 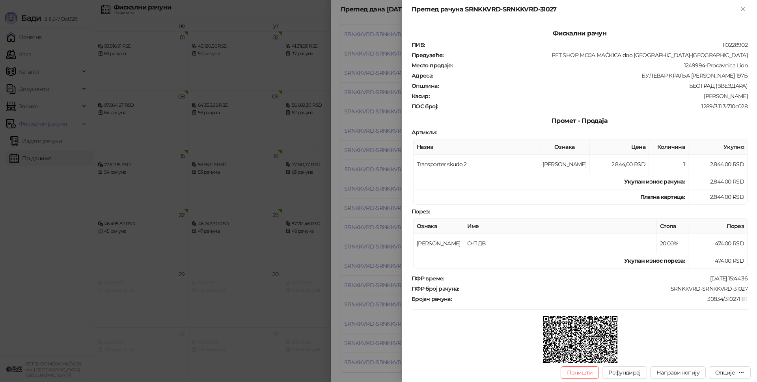 I want to click on div: БЕОГРАД (ЗВЕЗДАРА), so click(x=594, y=86).